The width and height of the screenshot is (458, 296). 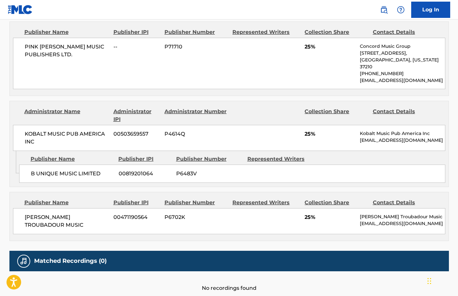 I want to click on img: Matched Recordings, so click(x=24, y=261).